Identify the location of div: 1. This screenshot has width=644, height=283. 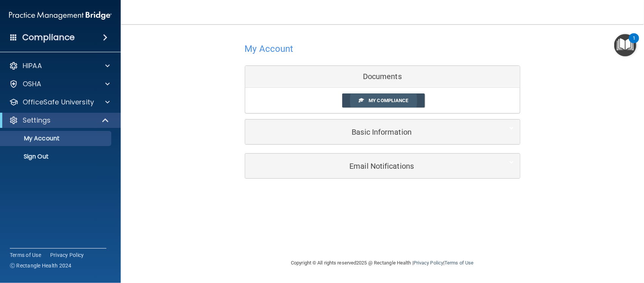
(633, 43).